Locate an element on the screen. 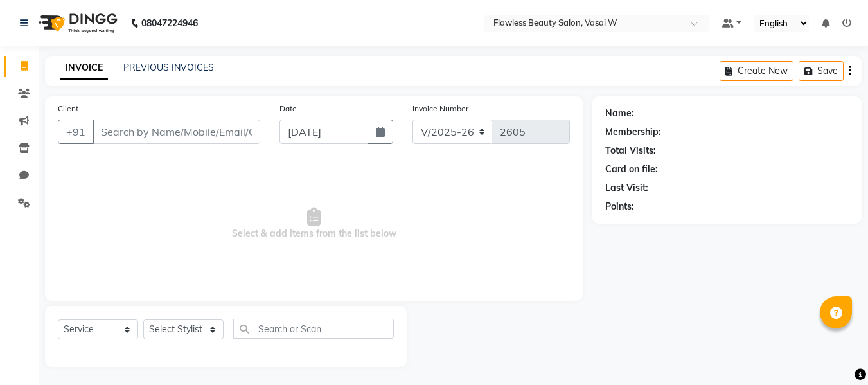  b: 08047224946 is located at coordinates (170, 23).